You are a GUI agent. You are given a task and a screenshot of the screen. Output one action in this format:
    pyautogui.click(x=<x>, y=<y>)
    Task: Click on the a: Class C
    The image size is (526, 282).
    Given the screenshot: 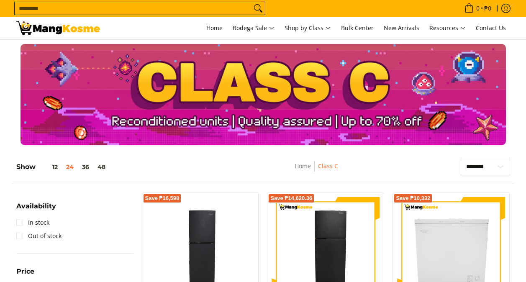 What is the action you would take?
    pyautogui.click(x=328, y=166)
    